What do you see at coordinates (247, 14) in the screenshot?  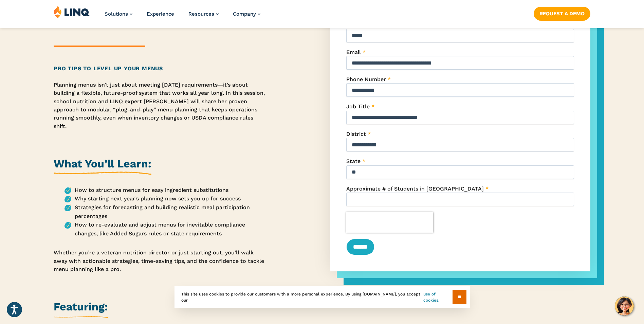 I see `a: Company` at bounding box center [247, 14].